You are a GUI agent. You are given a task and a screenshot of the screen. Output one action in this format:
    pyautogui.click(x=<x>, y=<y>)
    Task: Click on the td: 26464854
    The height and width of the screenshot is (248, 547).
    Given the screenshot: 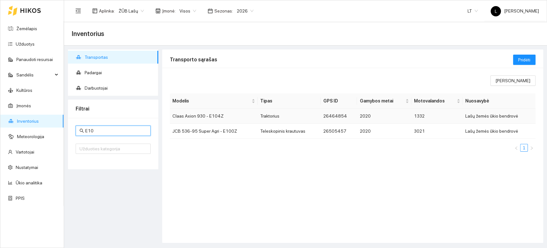 What is the action you would take?
    pyautogui.click(x=339, y=116)
    